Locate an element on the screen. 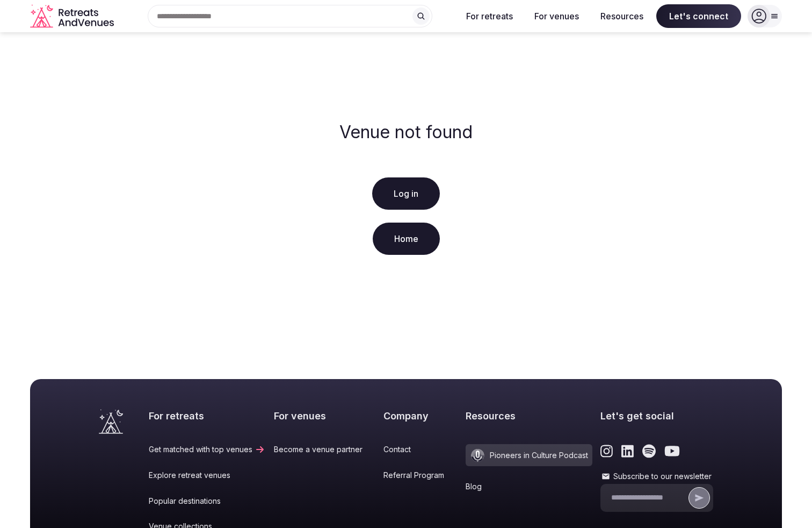  a: Become a venue partner is located at coordinates (324, 449).